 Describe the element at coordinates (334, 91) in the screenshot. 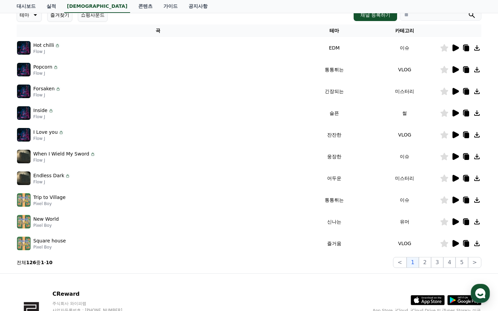

I see `td: 긴장되는` at that location.